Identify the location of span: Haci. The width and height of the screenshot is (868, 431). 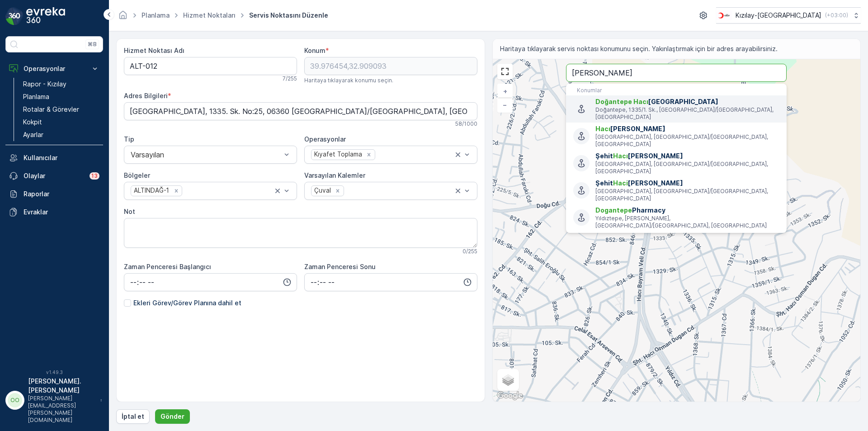
(620, 183).